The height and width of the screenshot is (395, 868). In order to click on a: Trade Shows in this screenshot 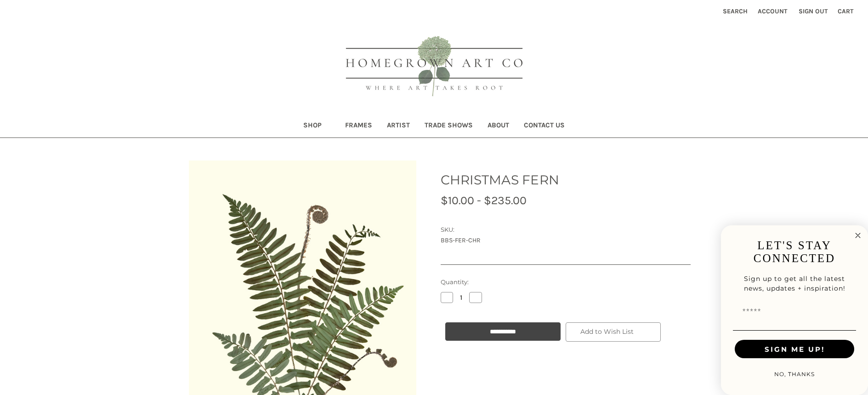, I will do `click(448, 126)`.